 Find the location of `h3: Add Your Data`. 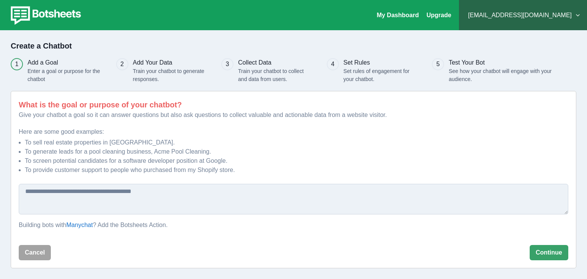

h3: Add Your Data is located at coordinates (170, 63).